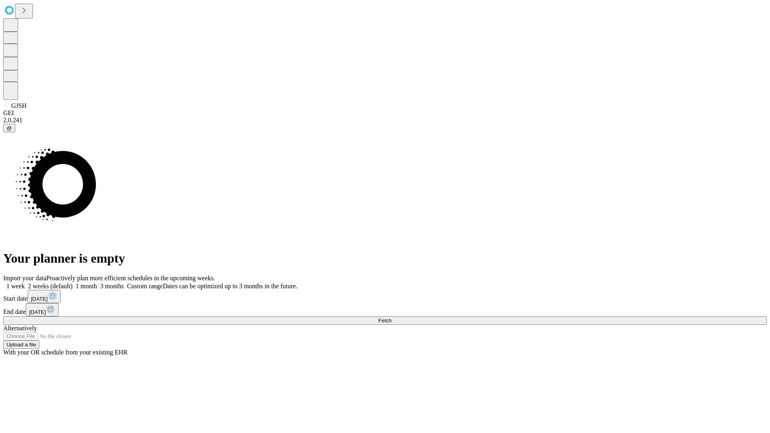  I want to click on button: Upload a file, so click(21, 345).